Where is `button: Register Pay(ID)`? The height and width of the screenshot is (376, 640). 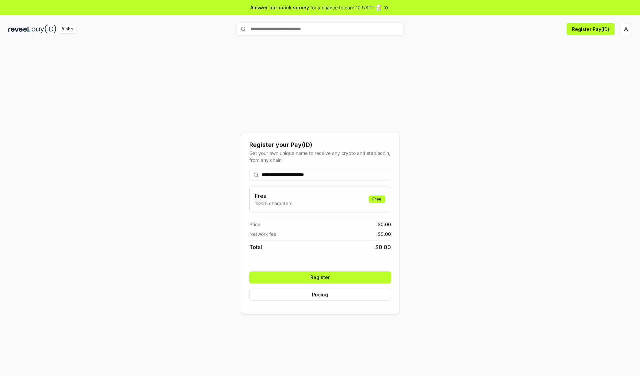
button: Register Pay(ID) is located at coordinates (590, 29).